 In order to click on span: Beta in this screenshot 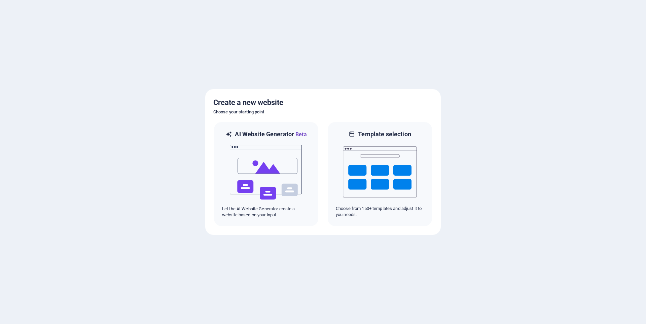, I will do `click(300, 134)`.